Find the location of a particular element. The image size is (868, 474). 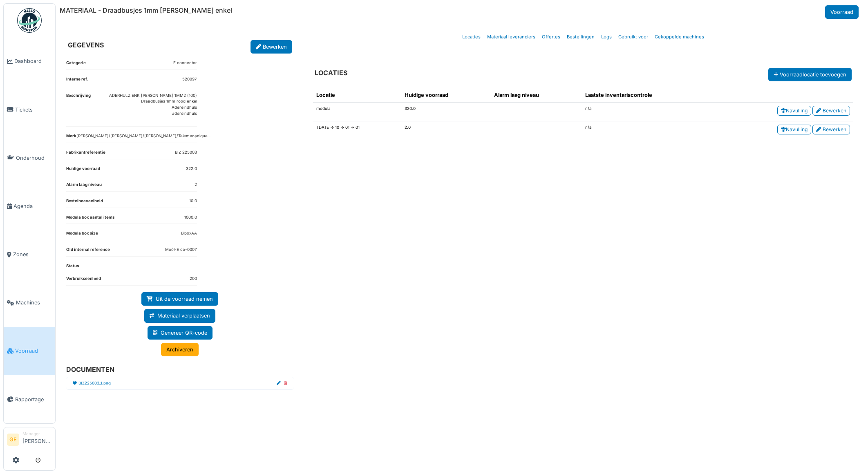

dt: Beschrijving is located at coordinates (78, 110).